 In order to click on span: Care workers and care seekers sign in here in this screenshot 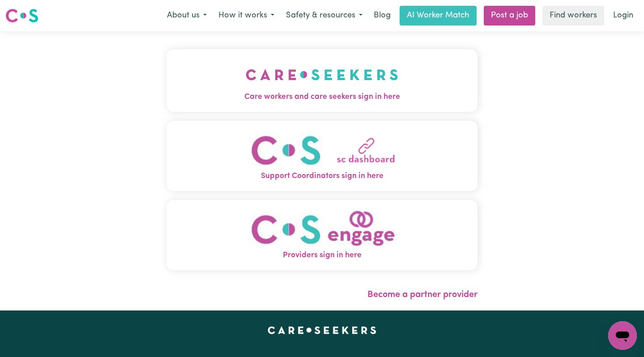, I will do `click(322, 97)`.